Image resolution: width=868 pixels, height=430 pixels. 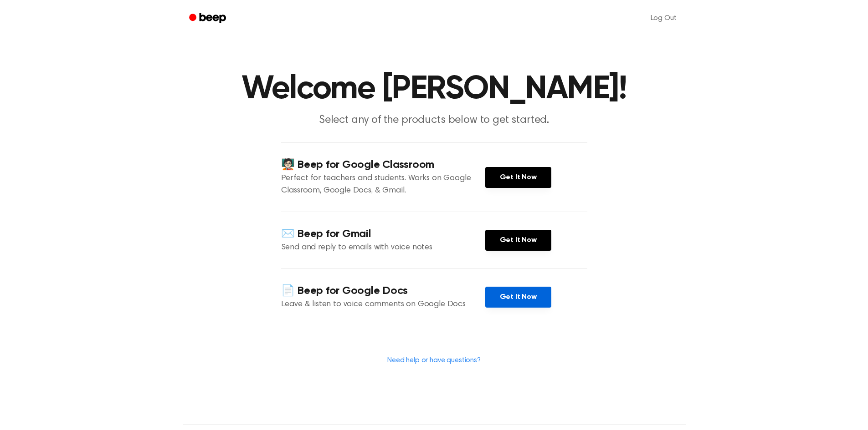 I want to click on p: Send and reply to emails with voice notes, so click(x=383, y=248).